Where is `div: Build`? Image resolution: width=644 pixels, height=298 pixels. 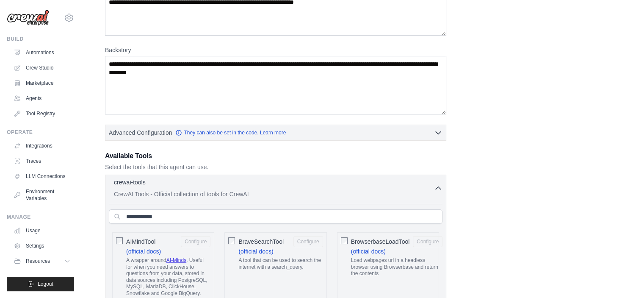 div: Build is located at coordinates (40, 39).